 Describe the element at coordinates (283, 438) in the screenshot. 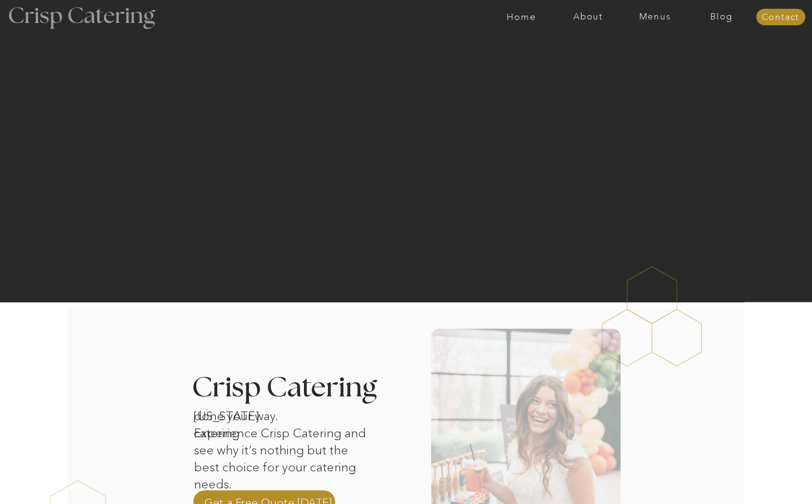

I see `p: done your way. Experience Crisp Catering and see why it’s nothing but the best choice for your ca...` at that location.